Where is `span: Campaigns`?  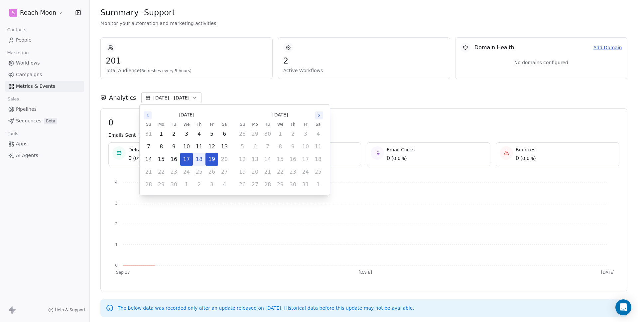 span: Campaigns is located at coordinates (29, 74).